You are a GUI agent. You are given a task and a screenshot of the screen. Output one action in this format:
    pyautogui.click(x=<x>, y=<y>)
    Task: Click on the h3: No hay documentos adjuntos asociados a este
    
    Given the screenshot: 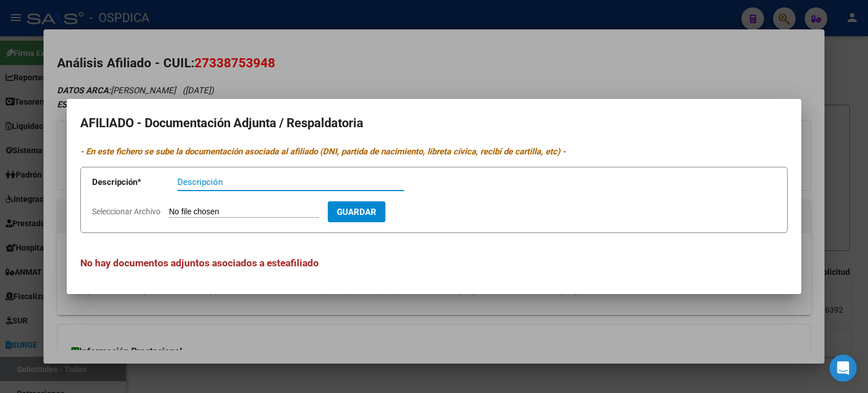 What is the action you would take?
    pyautogui.click(x=434, y=263)
    